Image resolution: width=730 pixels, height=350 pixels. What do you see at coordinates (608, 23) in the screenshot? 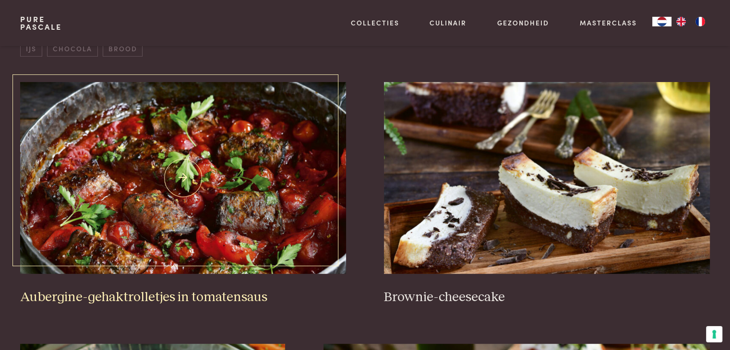
I see `a: Masterclass` at bounding box center [608, 23].